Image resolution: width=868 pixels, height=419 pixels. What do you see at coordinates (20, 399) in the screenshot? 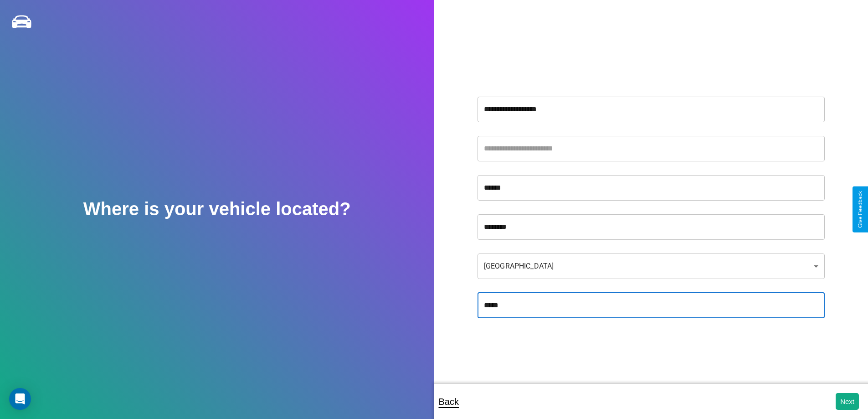
I see `div: Open Intercom Messenger` at bounding box center [20, 399].